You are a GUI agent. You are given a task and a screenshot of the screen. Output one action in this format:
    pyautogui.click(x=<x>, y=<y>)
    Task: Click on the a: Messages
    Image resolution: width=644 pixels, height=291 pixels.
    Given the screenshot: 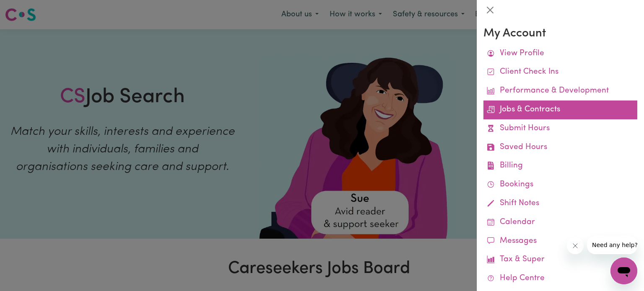 What is the action you would take?
    pyautogui.click(x=560, y=241)
    